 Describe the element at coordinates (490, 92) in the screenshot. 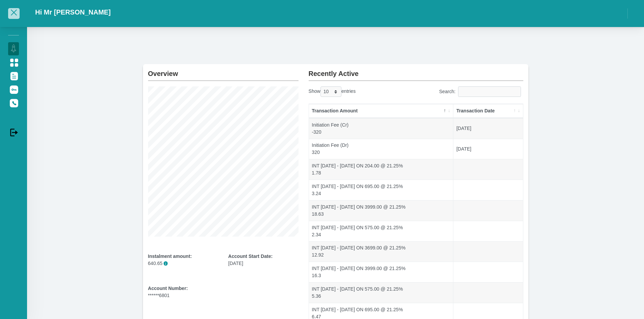

I see `input: Search:` at that location.